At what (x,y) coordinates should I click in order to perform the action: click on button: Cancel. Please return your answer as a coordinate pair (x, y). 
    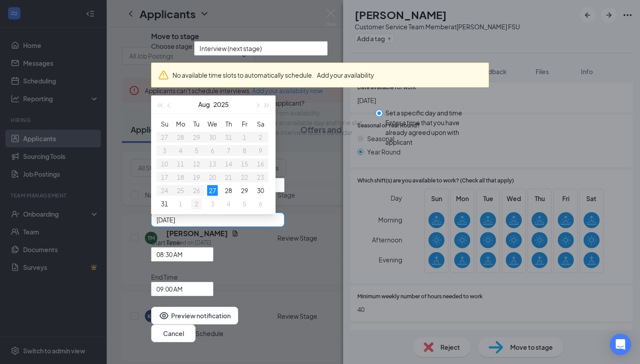
    Looking at the image, I should click on (173, 334).